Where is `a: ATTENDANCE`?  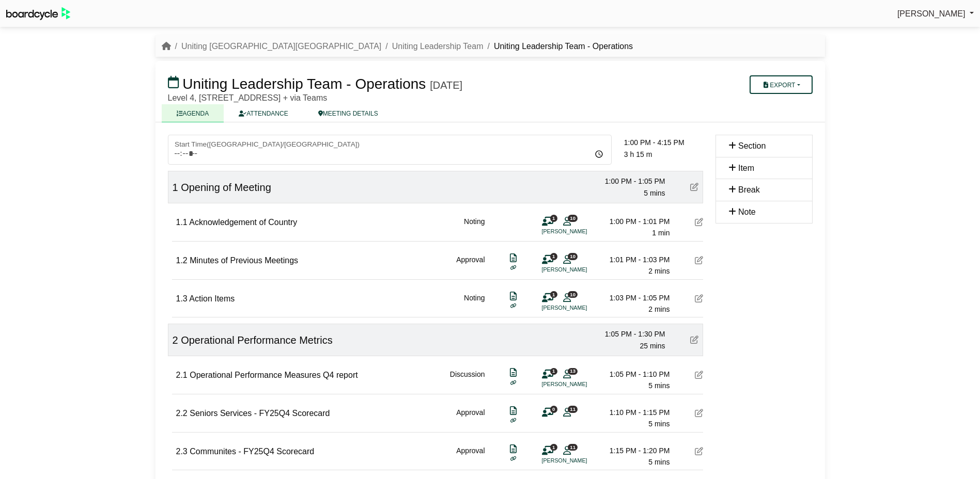 a: ATTENDANCE is located at coordinates (263, 113).